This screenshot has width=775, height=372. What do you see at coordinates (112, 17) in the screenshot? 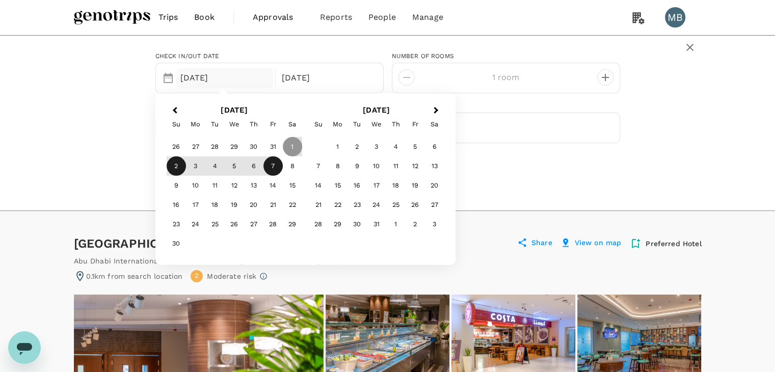
I see `img: Genotrips - ALL` at bounding box center [112, 17].